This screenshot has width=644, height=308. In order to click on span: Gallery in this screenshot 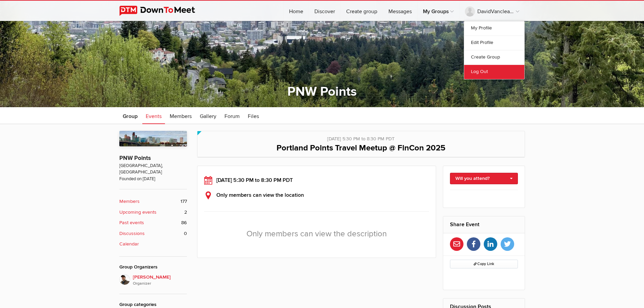, I will do `click(208, 116)`.